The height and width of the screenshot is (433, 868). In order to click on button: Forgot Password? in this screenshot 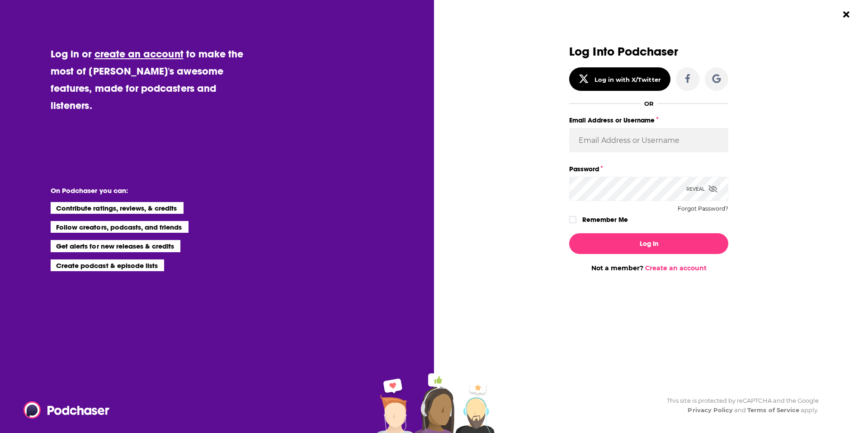, I will do `click(703, 209)`.